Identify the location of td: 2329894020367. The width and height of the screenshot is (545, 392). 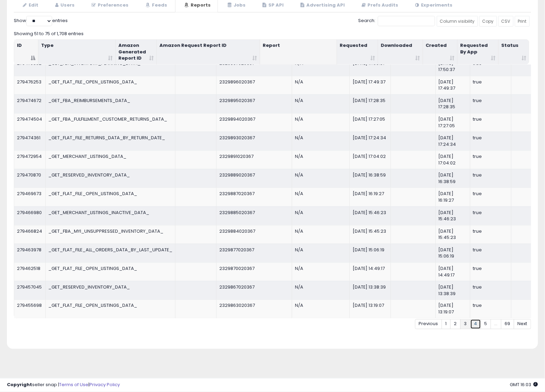
(254, 122).